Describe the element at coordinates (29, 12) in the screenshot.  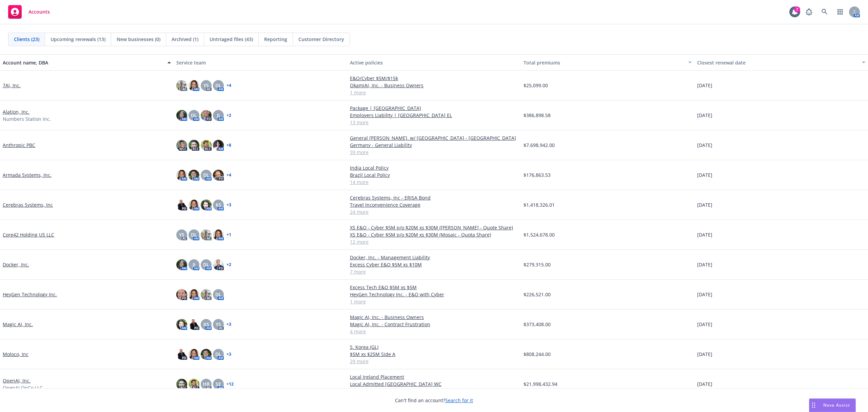
I see `a: Accounts` at that location.